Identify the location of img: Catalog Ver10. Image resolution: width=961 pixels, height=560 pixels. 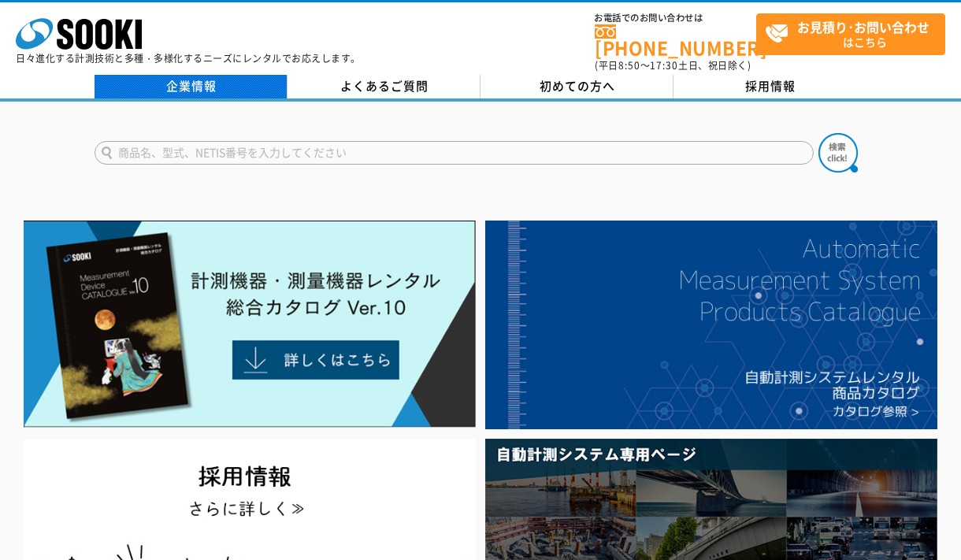
(250, 323).